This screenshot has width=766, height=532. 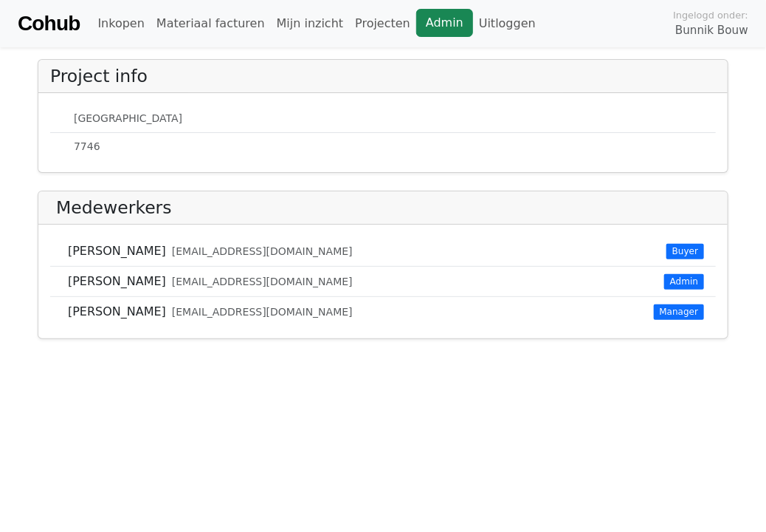 What do you see at coordinates (99, 76) in the screenshot?
I see `h4: Project info` at bounding box center [99, 76].